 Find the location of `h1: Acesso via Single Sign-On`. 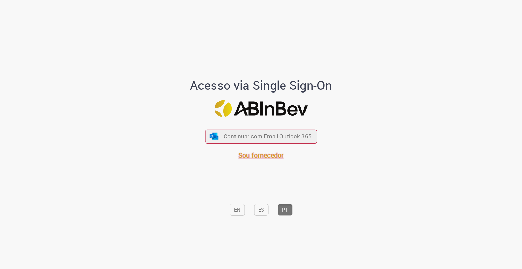

h1: Acesso via Single Sign-On is located at coordinates (261, 85).